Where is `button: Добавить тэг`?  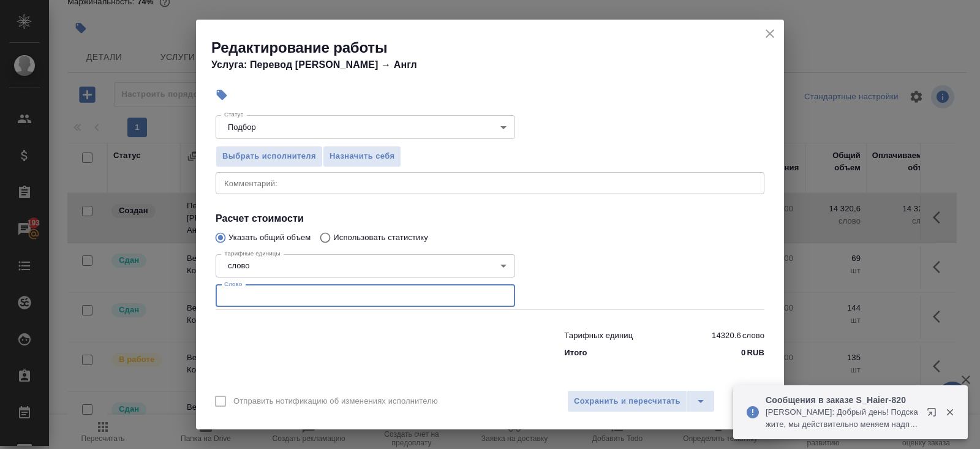 button: Добавить тэг is located at coordinates (222, 95).